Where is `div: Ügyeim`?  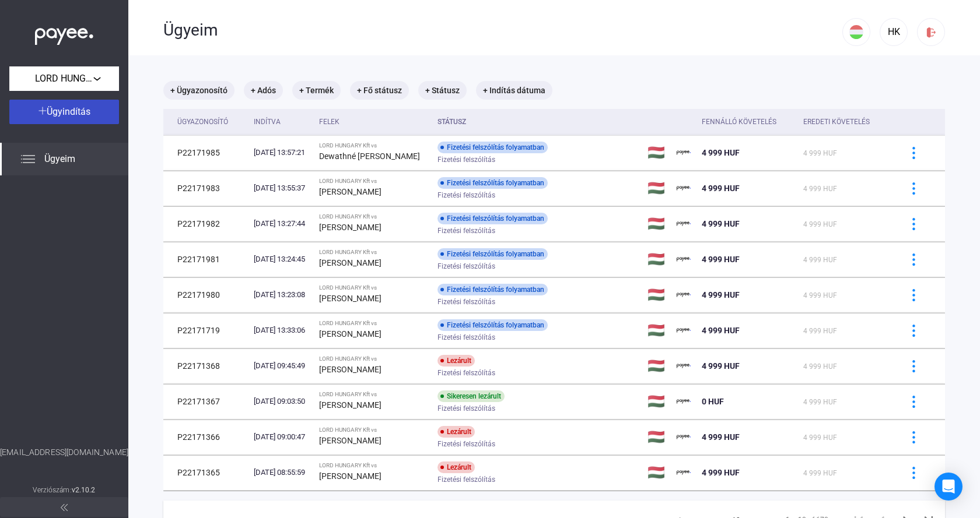
div: Ügyeim is located at coordinates (503, 30).